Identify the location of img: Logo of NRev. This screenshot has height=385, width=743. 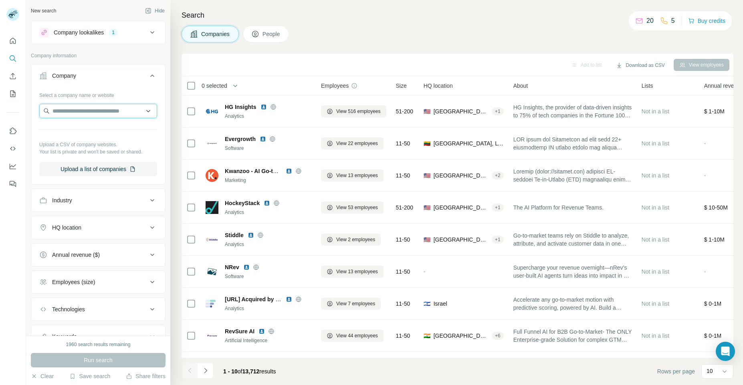
(212, 272).